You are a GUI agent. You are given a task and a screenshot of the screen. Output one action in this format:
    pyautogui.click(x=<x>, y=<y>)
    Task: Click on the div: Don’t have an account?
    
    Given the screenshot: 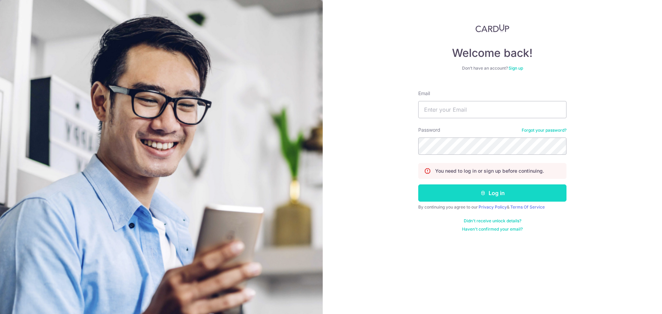 What is the action you would take?
    pyautogui.click(x=493, y=68)
    